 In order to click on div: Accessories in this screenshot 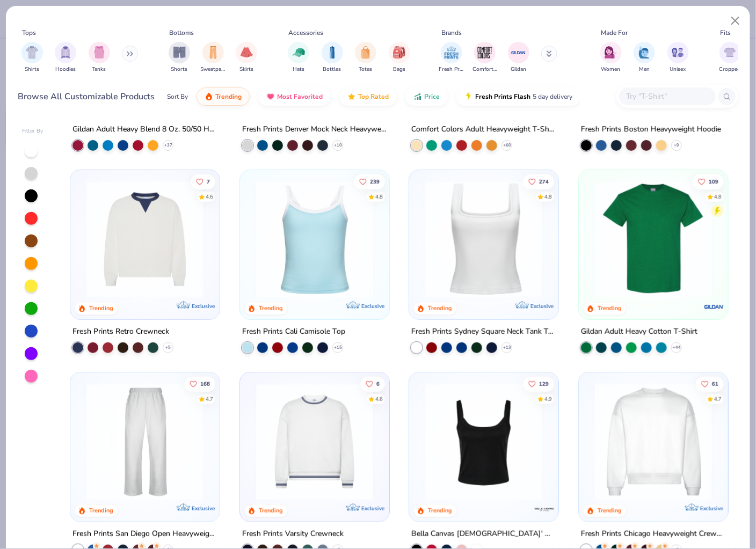, I will do `click(306, 32)`.